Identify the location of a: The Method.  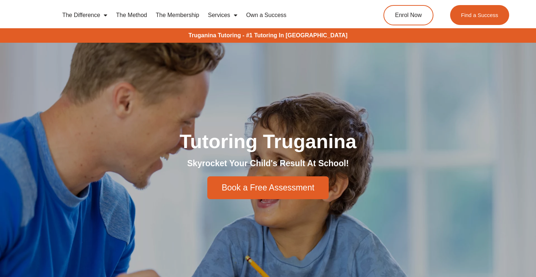
(131, 15).